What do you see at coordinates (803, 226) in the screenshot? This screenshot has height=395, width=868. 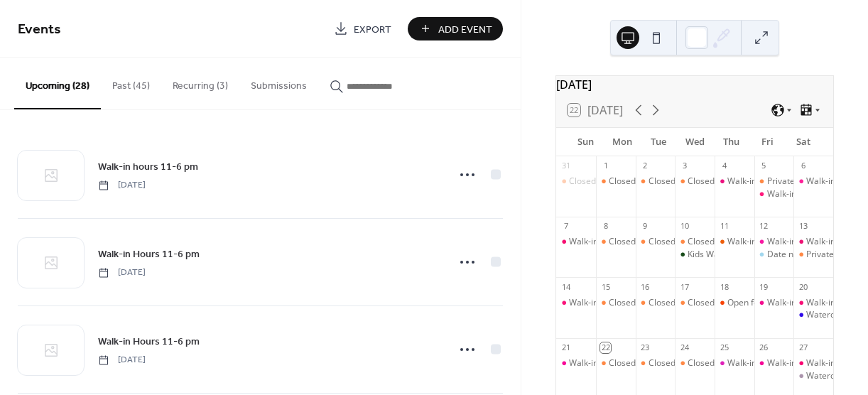 I see `div: 13` at bounding box center [803, 226].